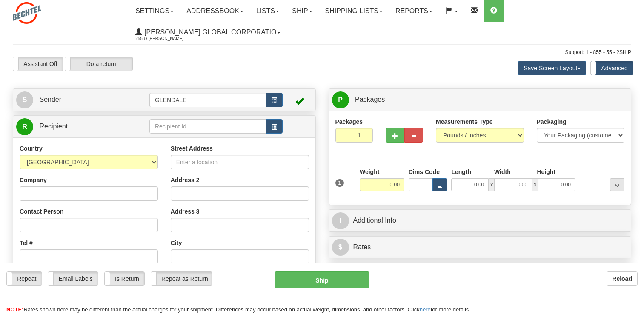 The width and height of the screenshot is (644, 314). I want to click on span: NOTE:, so click(15, 309).